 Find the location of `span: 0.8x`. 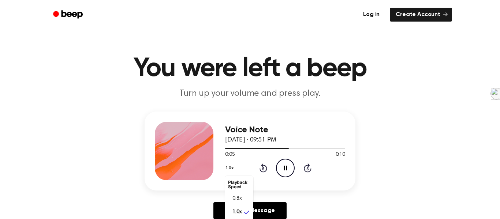

span: 0.8x is located at coordinates (237, 199).